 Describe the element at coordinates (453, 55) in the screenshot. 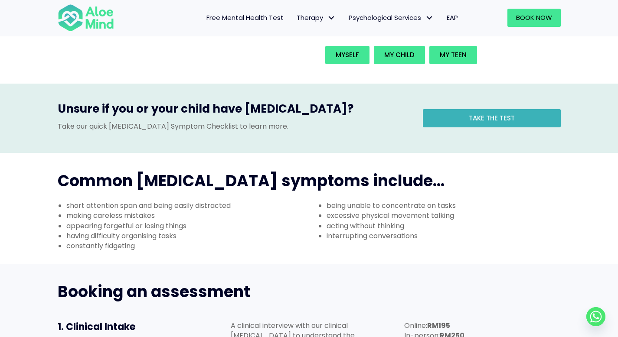

I see `a: My teen` at that location.